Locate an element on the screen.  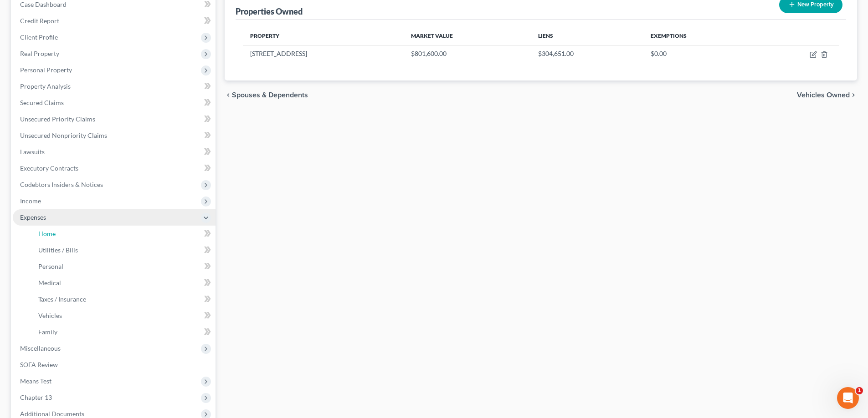
span: Unsecured Nonpriority Claims is located at coordinates (64, 135).